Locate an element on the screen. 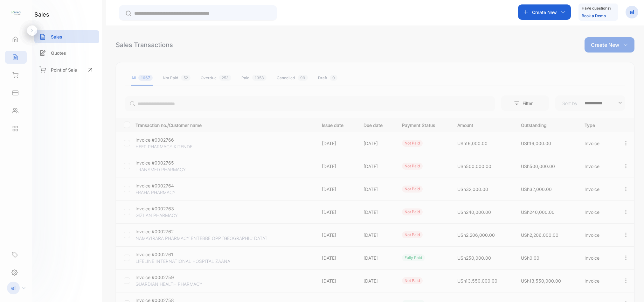  div: Overdue is located at coordinates (216, 78).